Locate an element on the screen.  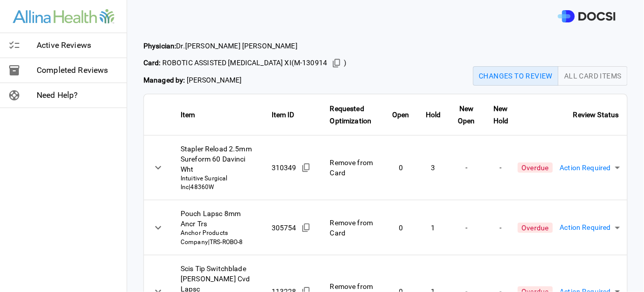
span: Completed Reviews is located at coordinates (77, 70).